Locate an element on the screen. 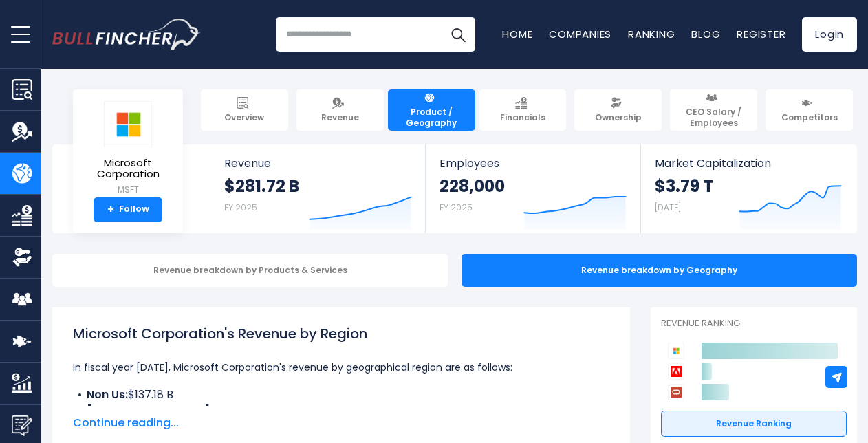  li: $137.18 B is located at coordinates (341, 395).